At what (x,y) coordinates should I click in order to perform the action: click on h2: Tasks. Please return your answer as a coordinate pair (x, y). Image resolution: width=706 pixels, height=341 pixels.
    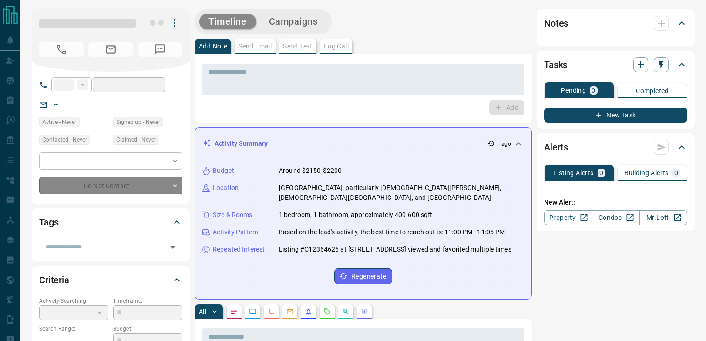
    Looking at the image, I should click on (556, 65).